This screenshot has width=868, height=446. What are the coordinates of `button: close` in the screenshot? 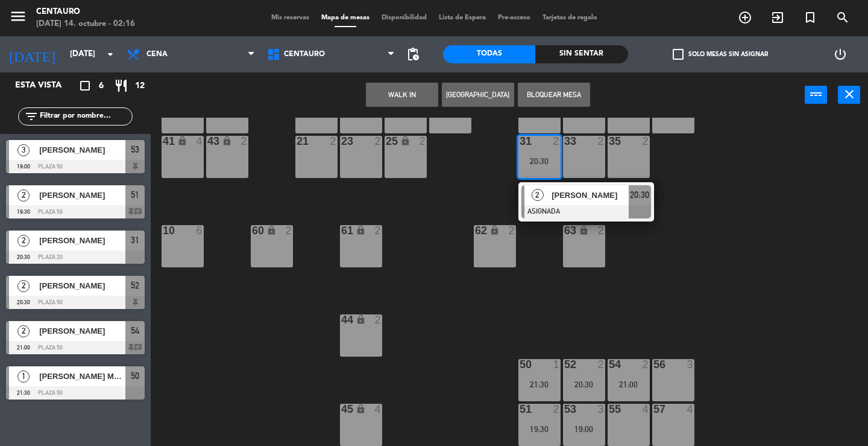 It's located at (849, 95).